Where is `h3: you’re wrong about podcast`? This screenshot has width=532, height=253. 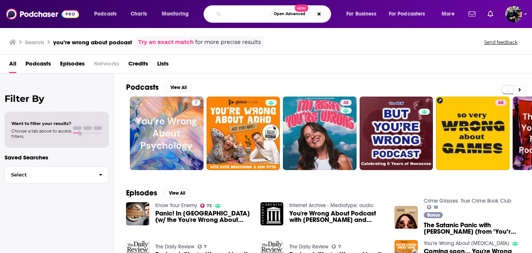 h3: you’re wrong about podcast is located at coordinates (93, 42).